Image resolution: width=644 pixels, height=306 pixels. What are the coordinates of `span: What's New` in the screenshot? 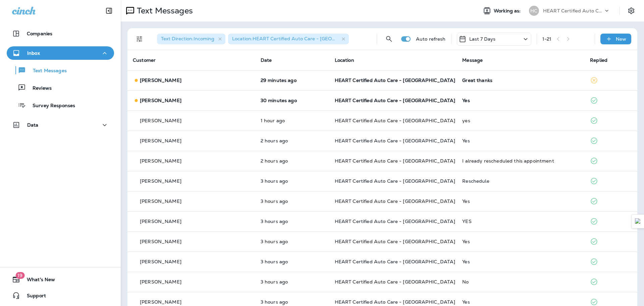 It's located at (38, 280).